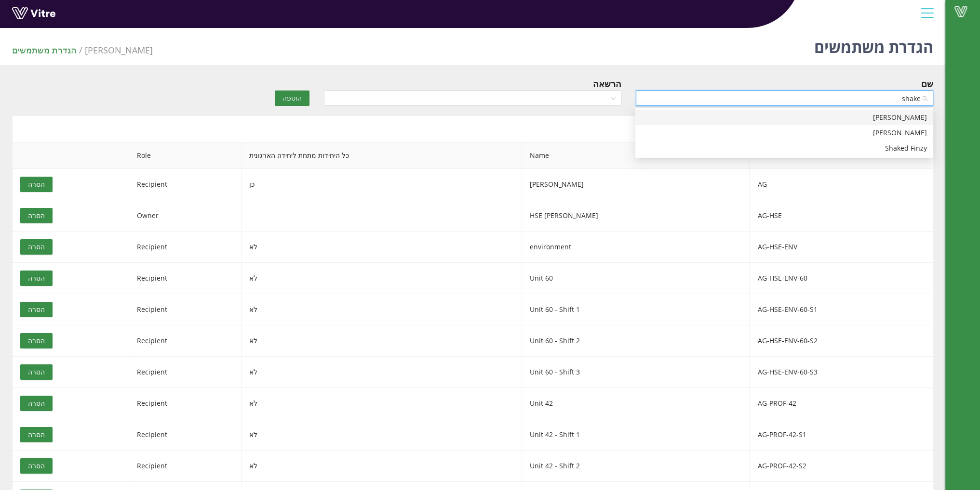  Describe the element at coordinates (185, 155) in the screenshot. I see `th: Role` at that location.